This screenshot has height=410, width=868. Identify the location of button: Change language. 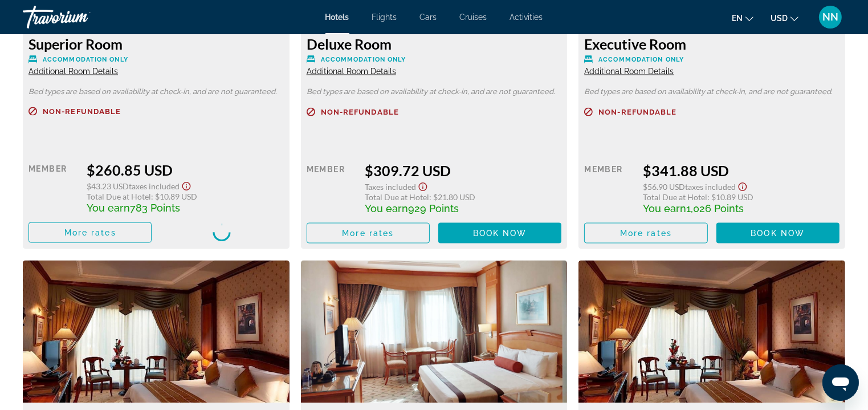
(742, 18).